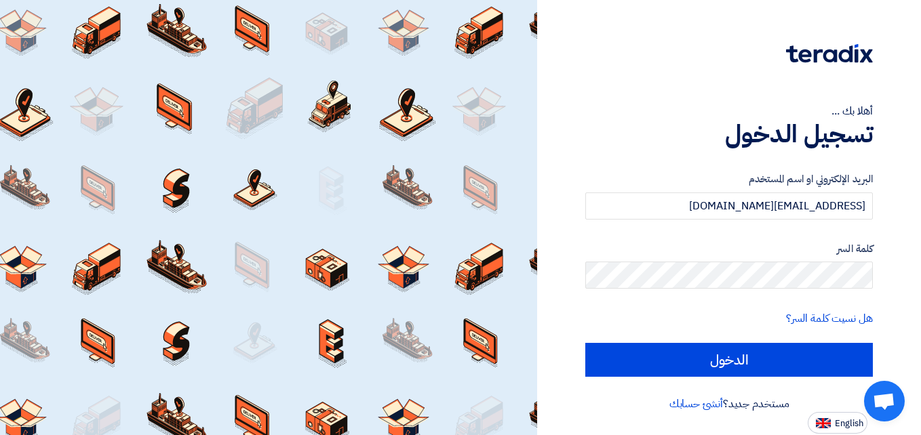 This screenshot has width=921, height=435. What do you see at coordinates (837, 423) in the screenshot?
I see `button: English` at bounding box center [837, 423].